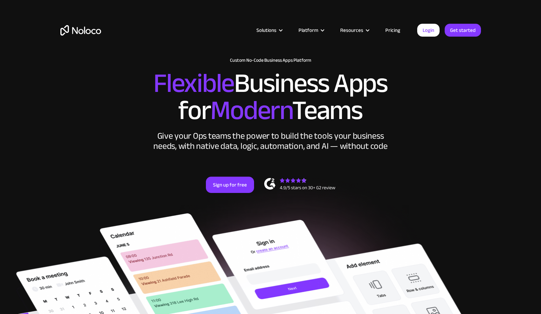 Image resolution: width=541 pixels, height=314 pixels. I want to click on h2: Business Apps for Teams, so click(271, 97).